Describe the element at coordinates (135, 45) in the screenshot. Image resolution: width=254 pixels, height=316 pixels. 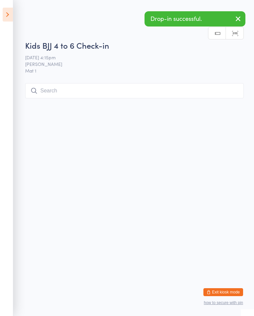
I see `h2: Kids BJJ 4 to 6 Check-in` at that location.